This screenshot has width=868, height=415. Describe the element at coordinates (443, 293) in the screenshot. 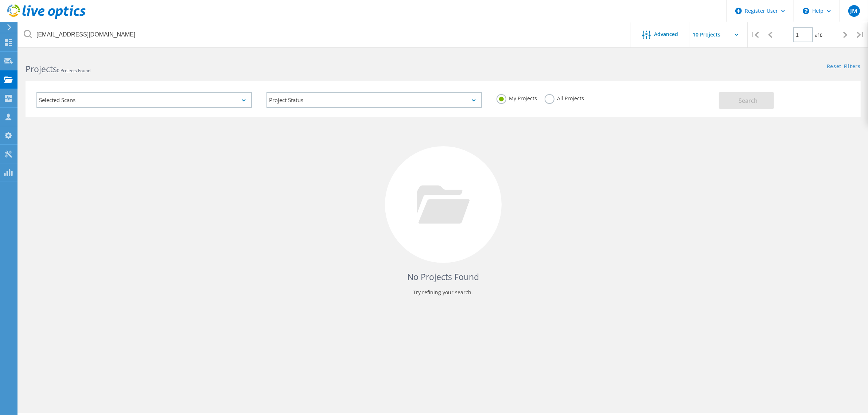

I see `p: Try refining your search.` at that location.